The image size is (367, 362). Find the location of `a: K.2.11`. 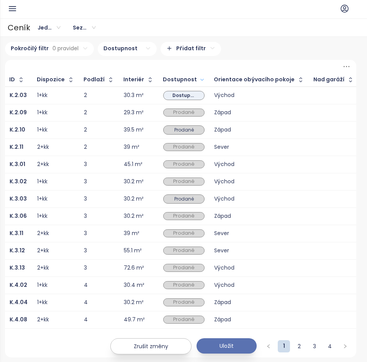

a: K.2.11 is located at coordinates (16, 147).